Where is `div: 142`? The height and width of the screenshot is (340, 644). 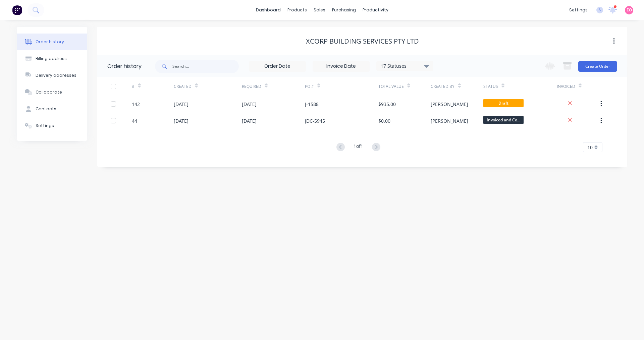
div: 142 is located at coordinates (136, 104).